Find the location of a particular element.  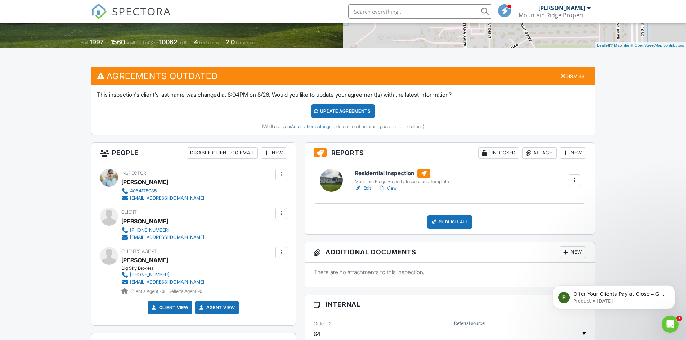

span: Client's Agent - is located at coordinates (148, 291).